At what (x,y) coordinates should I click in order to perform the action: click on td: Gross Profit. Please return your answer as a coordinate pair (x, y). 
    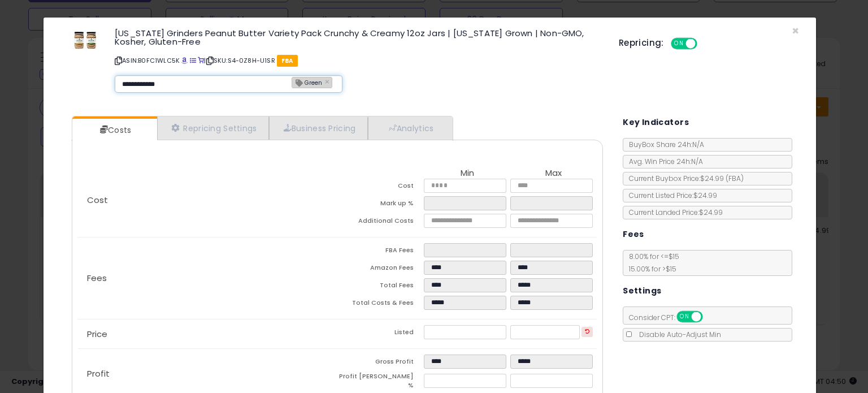
    Looking at the image, I should click on (380, 363).